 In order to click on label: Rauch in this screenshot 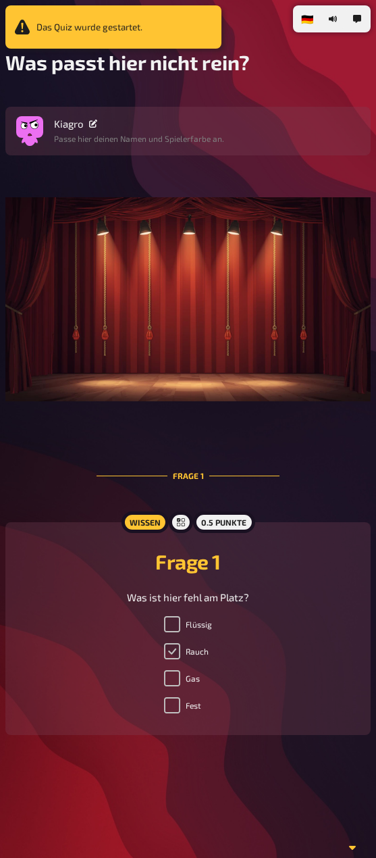, I will do `click(187, 651)`.